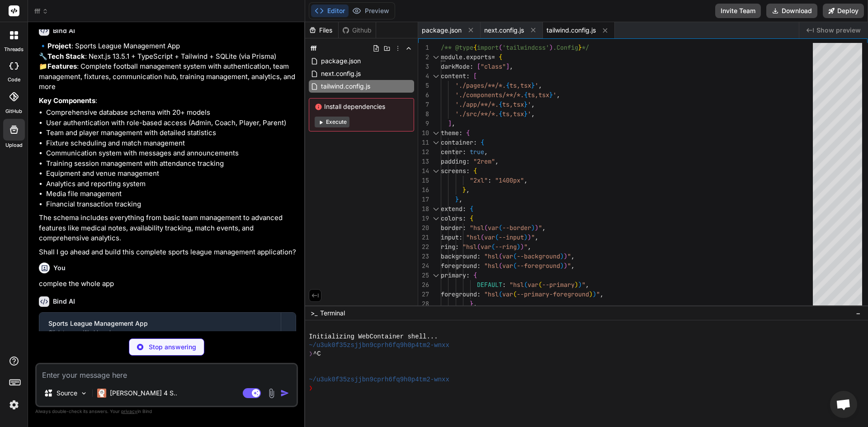 This screenshot has width=868, height=427. What do you see at coordinates (13, 49) in the screenshot?
I see `label: threads` at bounding box center [13, 49].